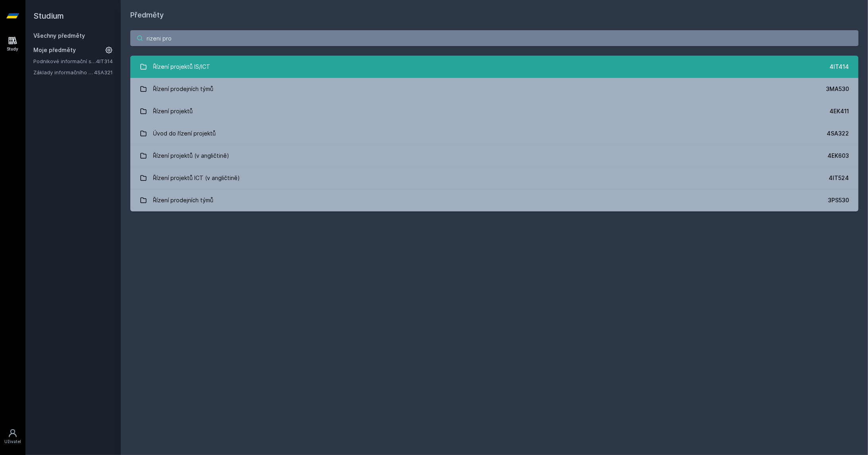  Describe the element at coordinates (494, 134) in the screenshot. I see `a: Úvod do řízení projektů 4SA322` at that location.